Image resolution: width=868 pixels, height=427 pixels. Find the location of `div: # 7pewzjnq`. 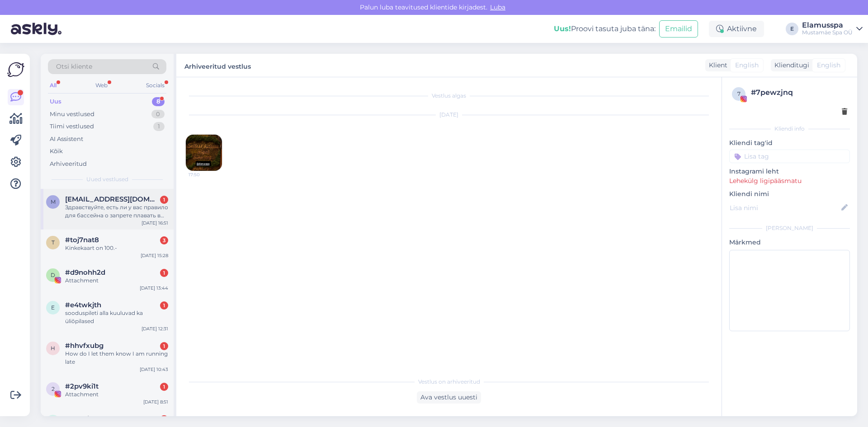

div: # 7pewzjnq is located at coordinates (798, 92).